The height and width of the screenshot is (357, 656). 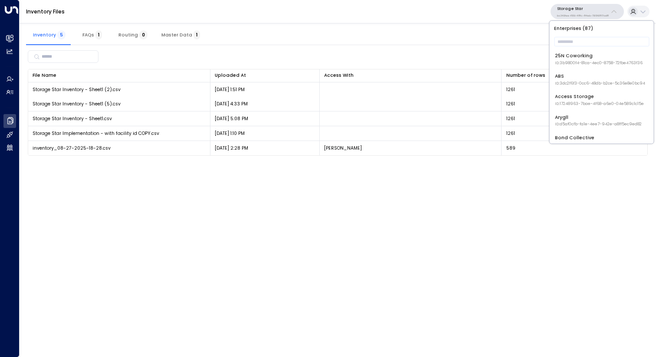 What do you see at coordinates (599, 59) in the screenshot?
I see `div: 25N Coworking` at bounding box center [599, 59].